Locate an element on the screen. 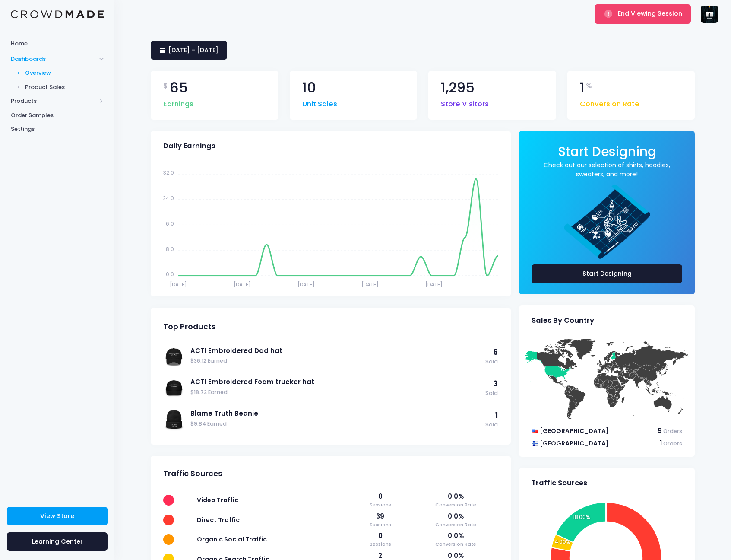 This screenshot has width=731, height=560. span: 1,295 is located at coordinates (458, 87).